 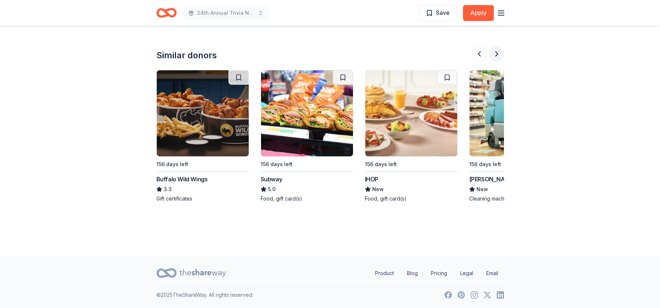 What do you see at coordinates (436, 273) in the screenshot?
I see `nav: quick links` at bounding box center [436, 273].